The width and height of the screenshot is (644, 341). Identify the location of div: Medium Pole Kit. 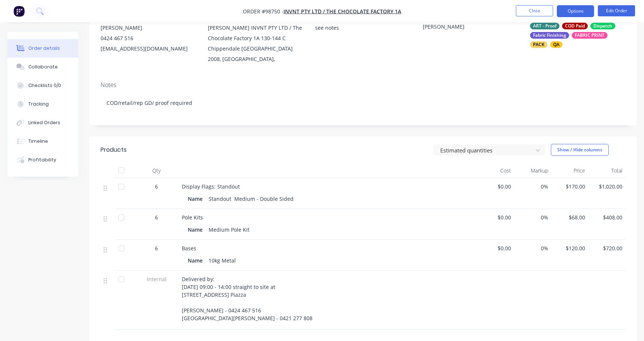
(229, 229).